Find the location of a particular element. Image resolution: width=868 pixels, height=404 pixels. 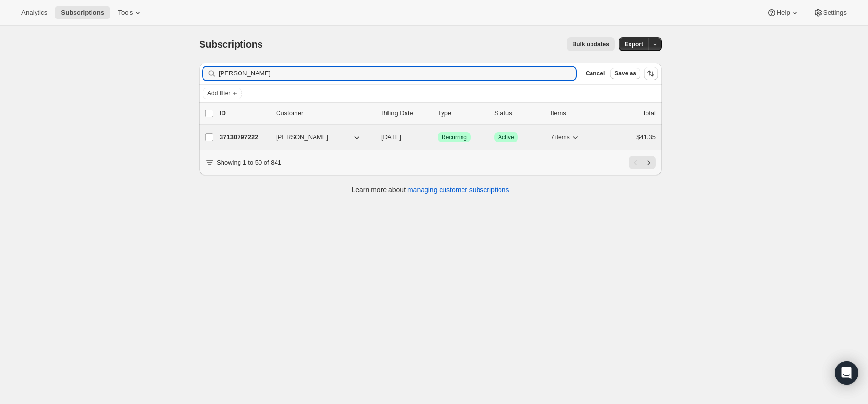

span: Help is located at coordinates (783, 13).